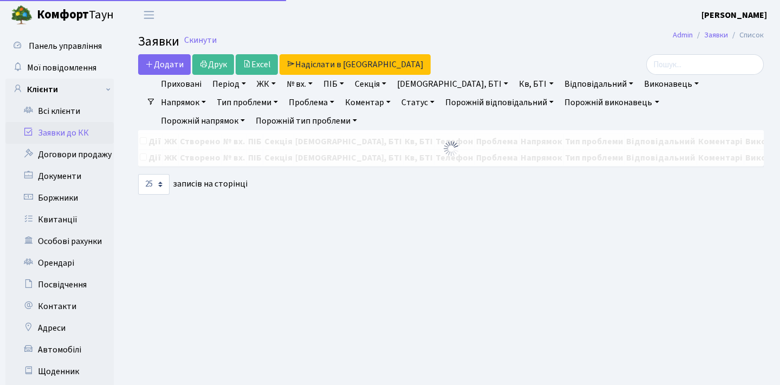 This screenshot has width=780, height=385. I want to click on span: Заявки, so click(159, 41).